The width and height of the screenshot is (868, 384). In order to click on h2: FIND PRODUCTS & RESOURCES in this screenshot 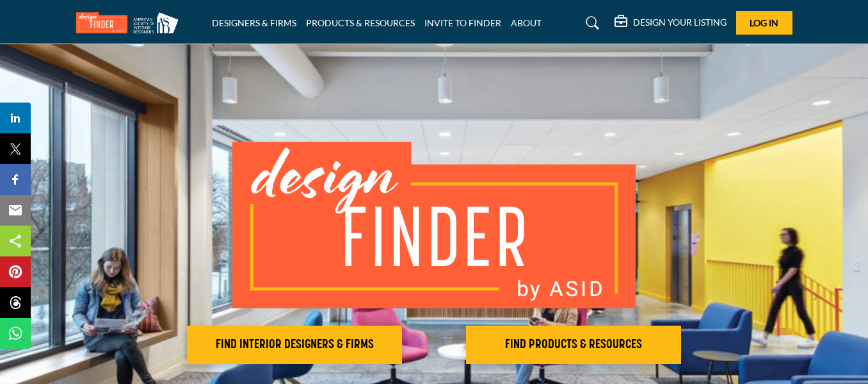, I will do `click(573, 345)`.